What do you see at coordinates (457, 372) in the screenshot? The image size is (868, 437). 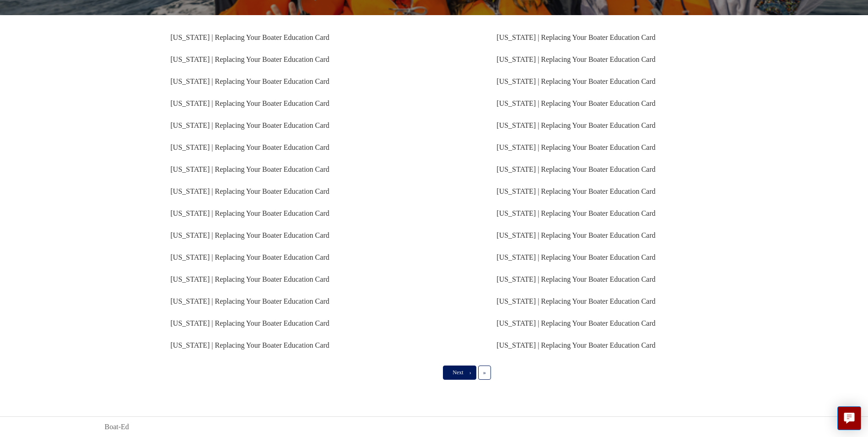 I see `span: Next` at bounding box center [457, 372].